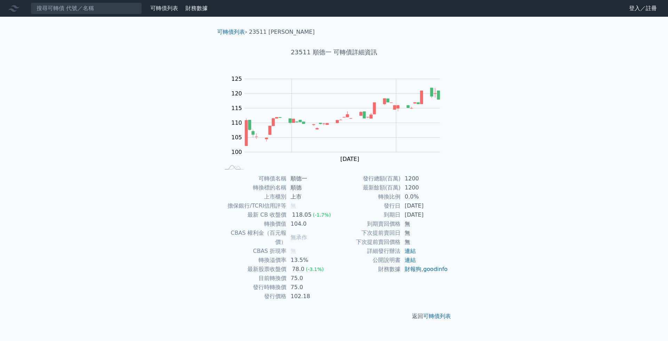 This screenshot has width=668, height=341. I want to click on td: 上市, so click(310, 197).